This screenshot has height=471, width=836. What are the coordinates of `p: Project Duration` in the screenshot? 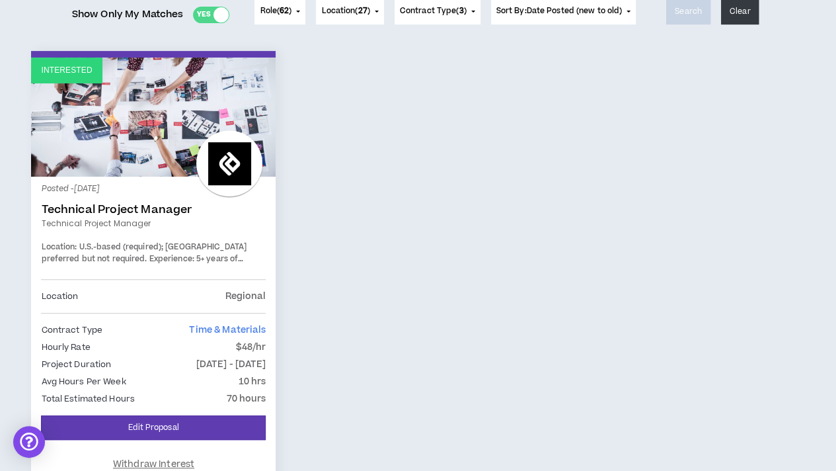 It's located at (76, 364).